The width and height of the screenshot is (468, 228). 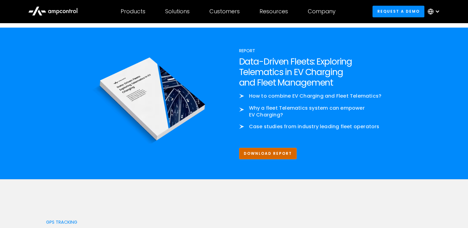 What do you see at coordinates (318, 51) in the screenshot?
I see `div: Report` at bounding box center [318, 51].